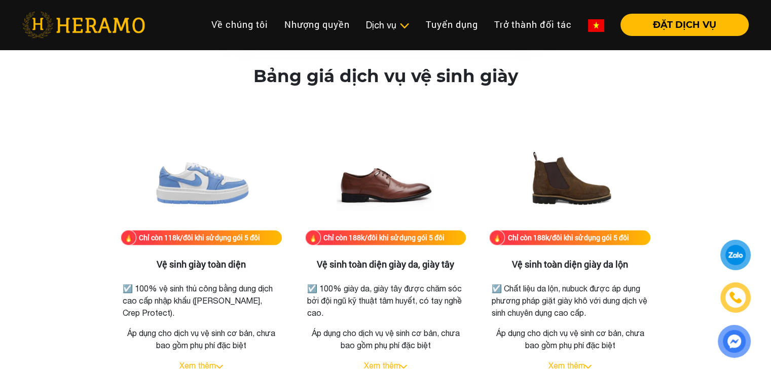  I want to click on img: Vệ sinh giày toàn diện, so click(201, 179).